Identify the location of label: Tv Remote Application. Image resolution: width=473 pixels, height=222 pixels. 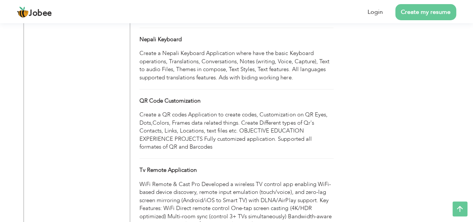
(202, 170).